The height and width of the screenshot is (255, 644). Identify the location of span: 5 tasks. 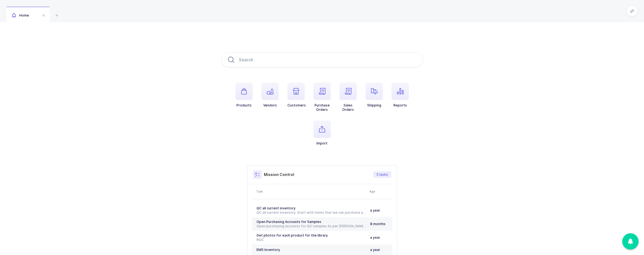
(383, 175).